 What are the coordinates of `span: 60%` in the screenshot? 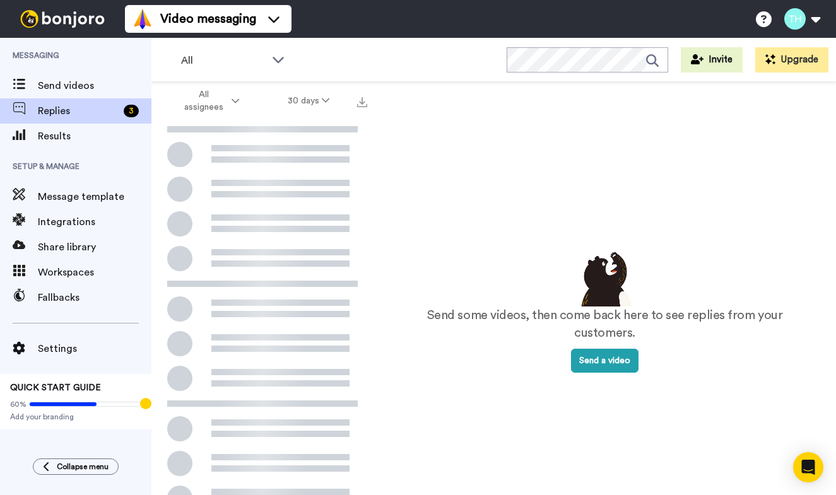 It's located at (18, 404).